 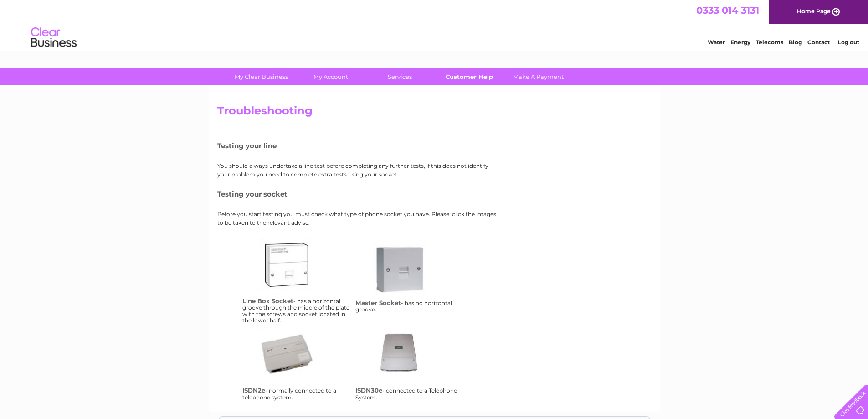 What do you see at coordinates (368, 390) in the screenshot?
I see `h4: ISDN30e` at bounding box center [368, 390].